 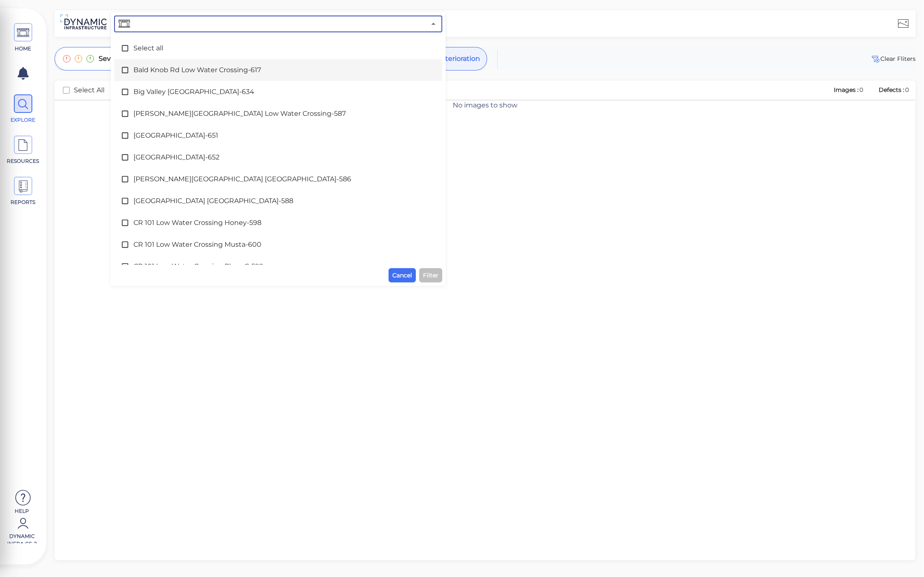 What do you see at coordinates (893, 59) in the screenshot?
I see `button: Clear Fliters` at bounding box center [893, 59].